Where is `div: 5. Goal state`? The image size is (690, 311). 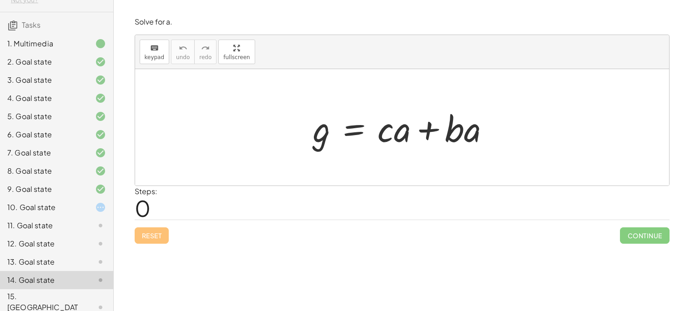 div: 5. Goal state is located at coordinates (44, 116).